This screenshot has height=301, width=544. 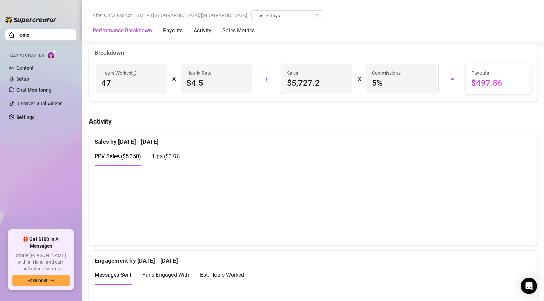 What do you see at coordinates (316, 83) in the screenshot?
I see `span: $5,727.2` at bounding box center [316, 83].